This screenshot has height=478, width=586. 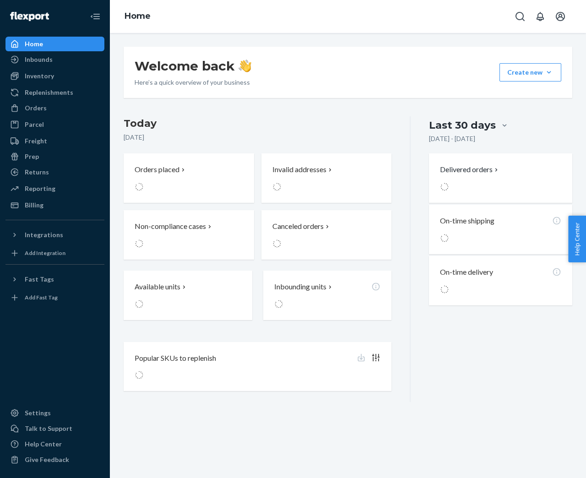 What do you see at coordinates (55, 172) in the screenshot?
I see `a: Returns` at bounding box center [55, 172].